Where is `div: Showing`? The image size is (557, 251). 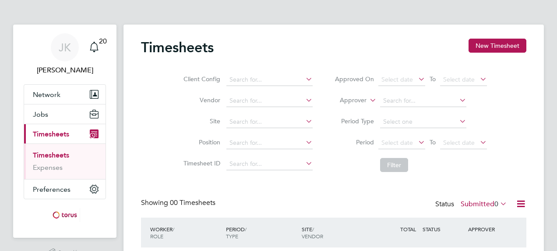 div: Showing is located at coordinates (179, 202).